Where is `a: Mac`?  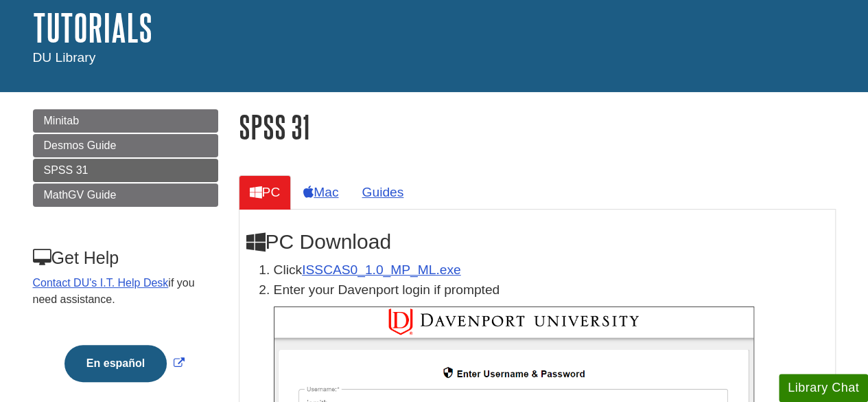
a: Mac is located at coordinates (320, 191).